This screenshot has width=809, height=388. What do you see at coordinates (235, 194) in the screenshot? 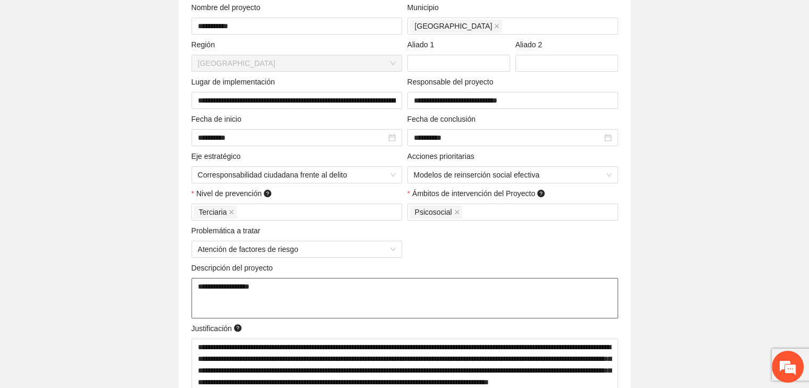
I see `span: Nivel de prevención` at bounding box center [235, 194].